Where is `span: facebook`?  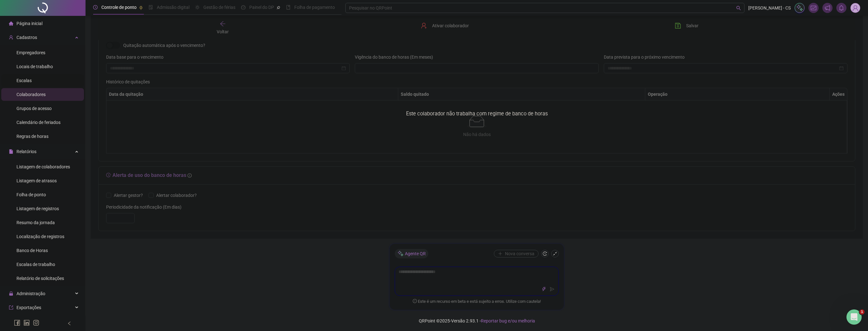
span: facebook is located at coordinates (17, 322).